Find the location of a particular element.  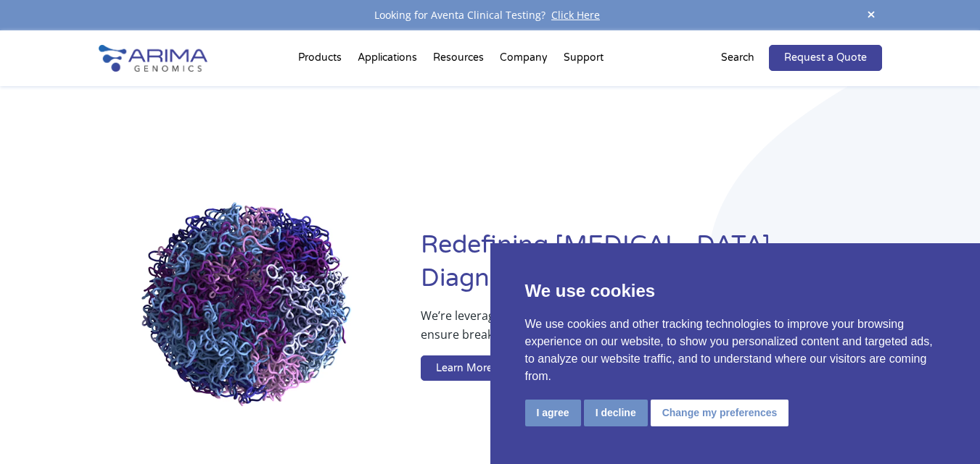

p: We use cookies and other tracking technologies to improve your browsing experience on our website... is located at coordinates (735, 351).